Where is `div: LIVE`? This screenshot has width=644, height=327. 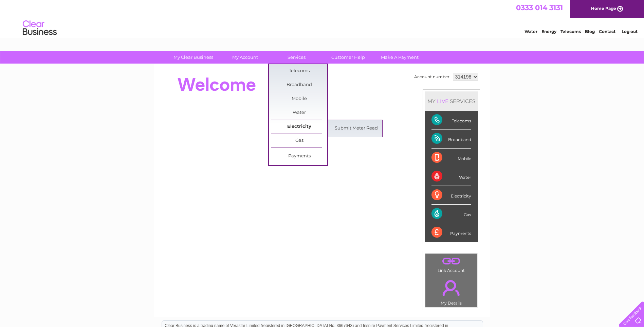
div: LIVE is located at coordinates (443, 101).